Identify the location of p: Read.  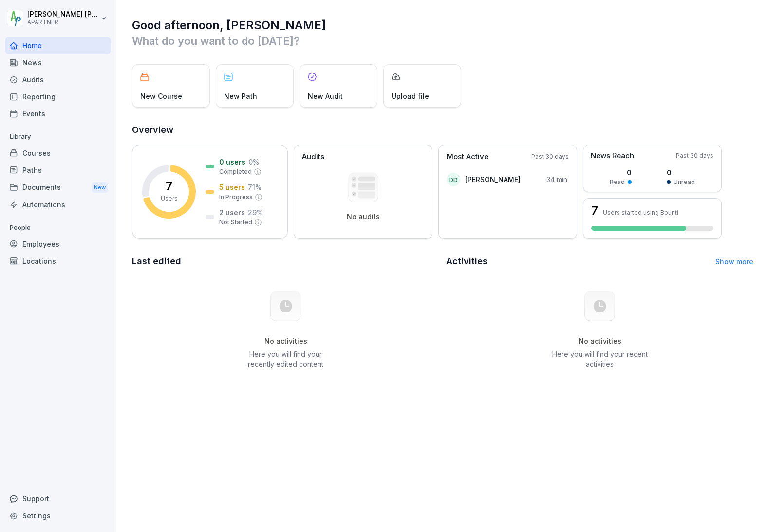
(617, 182).